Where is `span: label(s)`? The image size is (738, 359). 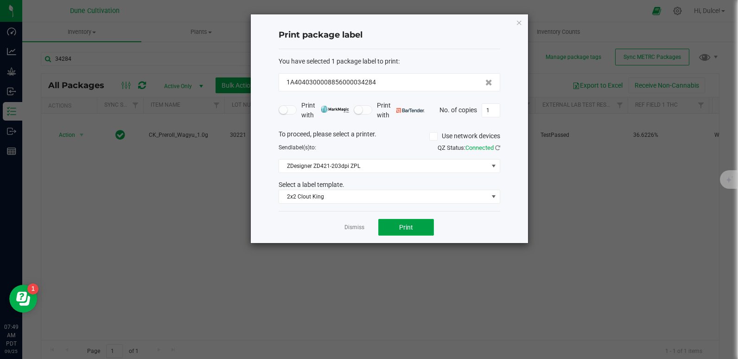 span: label(s) is located at coordinates (301, 147).